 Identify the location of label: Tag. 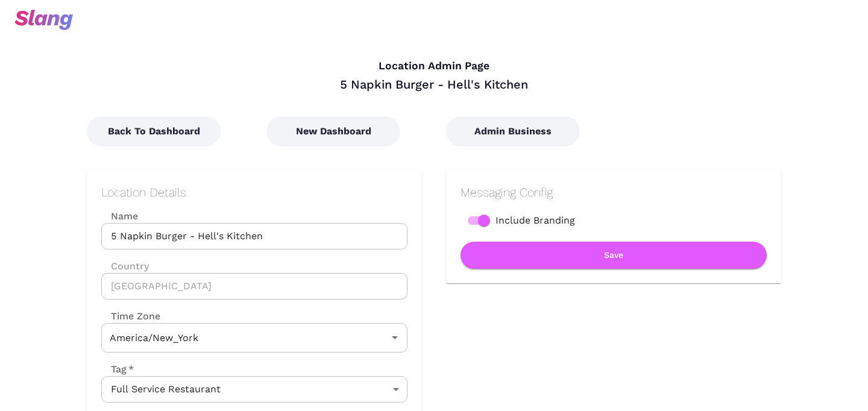
(117, 369).